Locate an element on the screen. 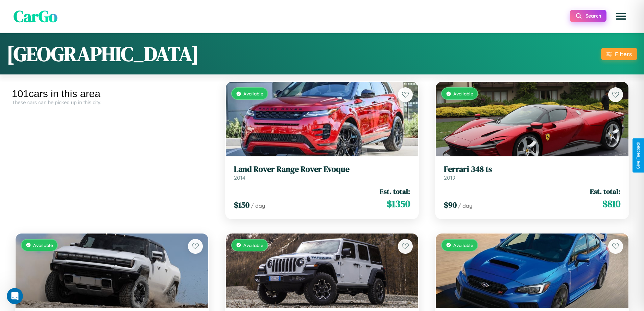  span: $ 810 is located at coordinates (611, 204).